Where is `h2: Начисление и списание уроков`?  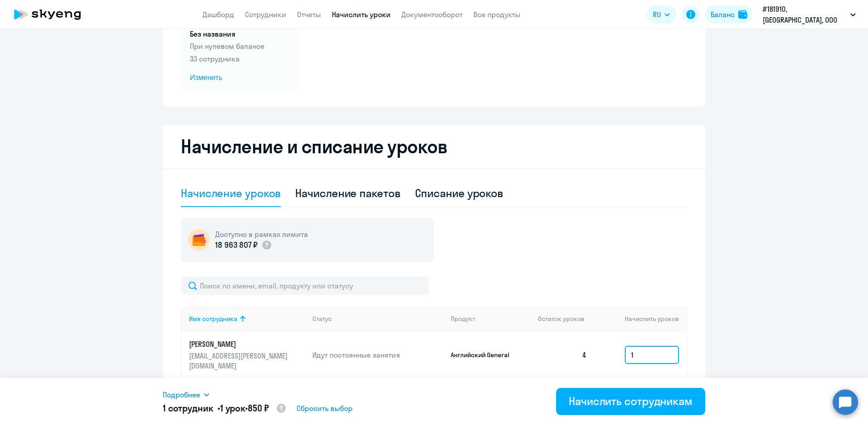 h2: Начисление и списание уроков is located at coordinates (434, 146).